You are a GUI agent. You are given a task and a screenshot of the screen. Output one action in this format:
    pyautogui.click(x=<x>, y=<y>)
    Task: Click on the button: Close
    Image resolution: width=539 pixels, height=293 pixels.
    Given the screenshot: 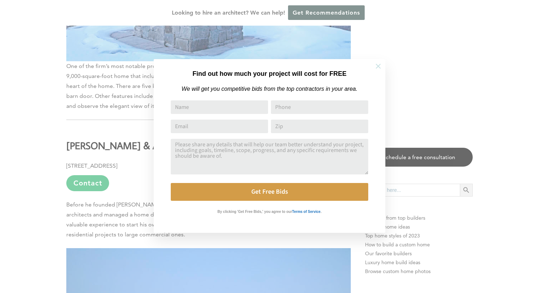 What is the action you would take?
    pyautogui.click(x=378, y=66)
    